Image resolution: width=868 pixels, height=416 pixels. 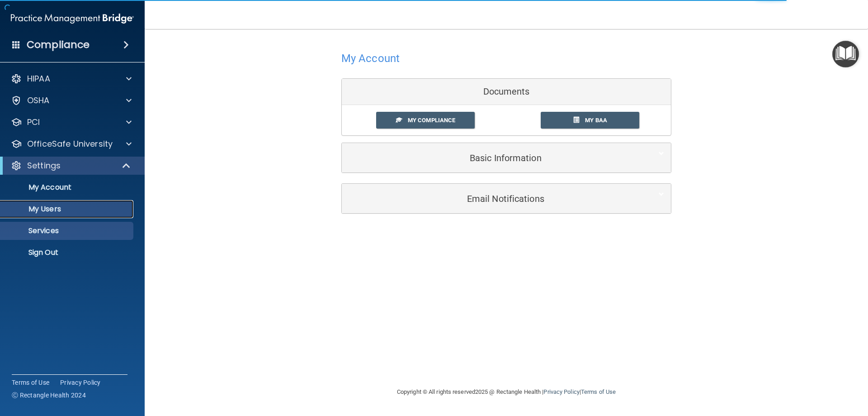 What do you see at coordinates (48, 395) in the screenshot?
I see `span: Ⓒ Rectangle Health 2024` at bounding box center [48, 395].